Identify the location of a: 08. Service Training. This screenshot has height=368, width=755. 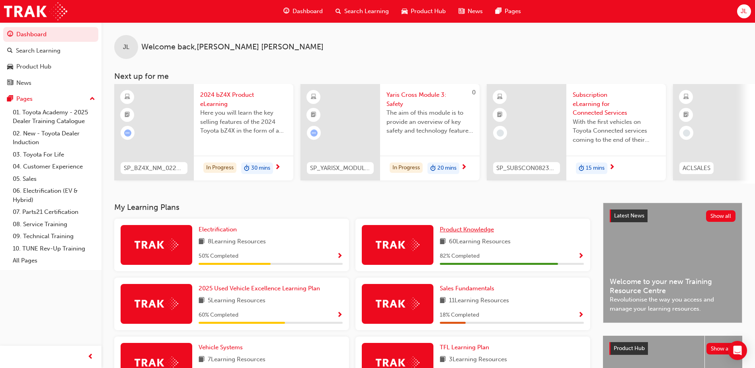
(54, 224).